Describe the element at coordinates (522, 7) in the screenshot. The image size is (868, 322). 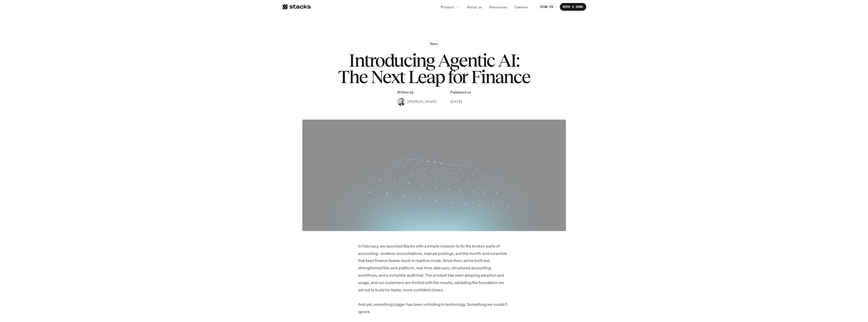
I see `a: Careers` at that location.